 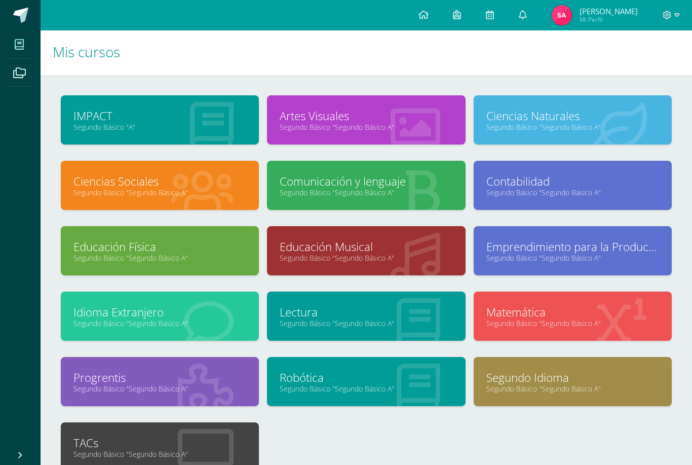 I want to click on a: Idioma Extranjero, so click(x=160, y=312).